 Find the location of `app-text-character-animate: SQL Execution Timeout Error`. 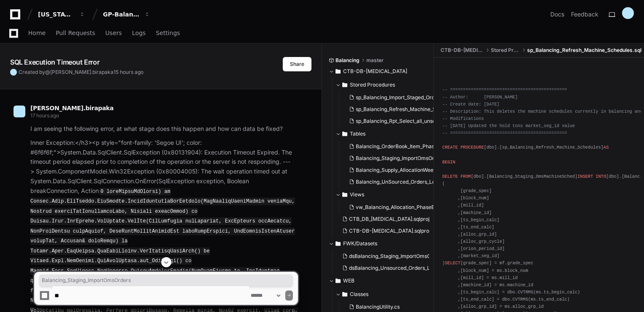

app-text-character-animate: SQL Execution Timeout Error is located at coordinates (54, 62).